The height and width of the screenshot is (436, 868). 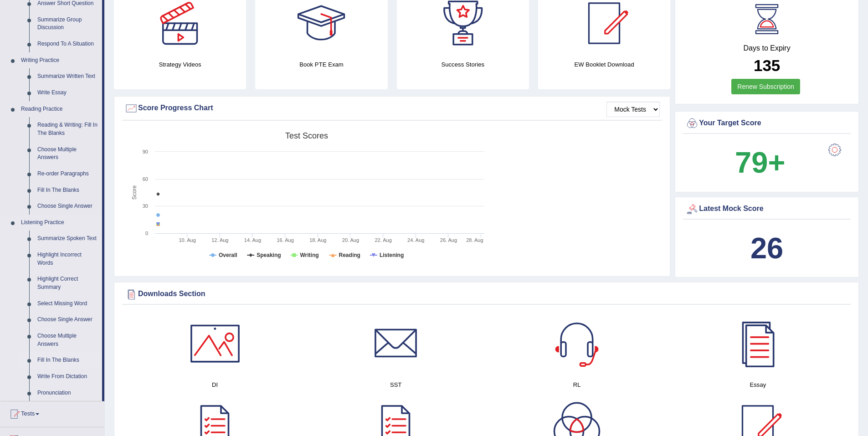 I want to click on h4: Days to Expiry, so click(x=767, y=48).